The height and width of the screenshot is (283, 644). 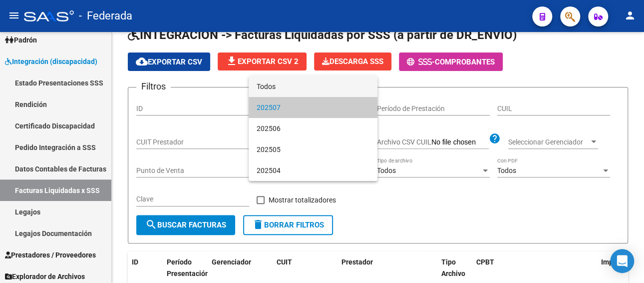 What do you see at coordinates (313, 86) in the screenshot?
I see `span: Todos` at bounding box center [313, 86].